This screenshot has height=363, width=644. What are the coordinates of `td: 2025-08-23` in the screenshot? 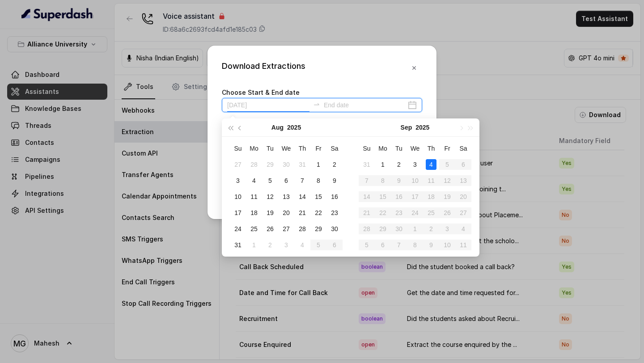 It's located at (334, 213).